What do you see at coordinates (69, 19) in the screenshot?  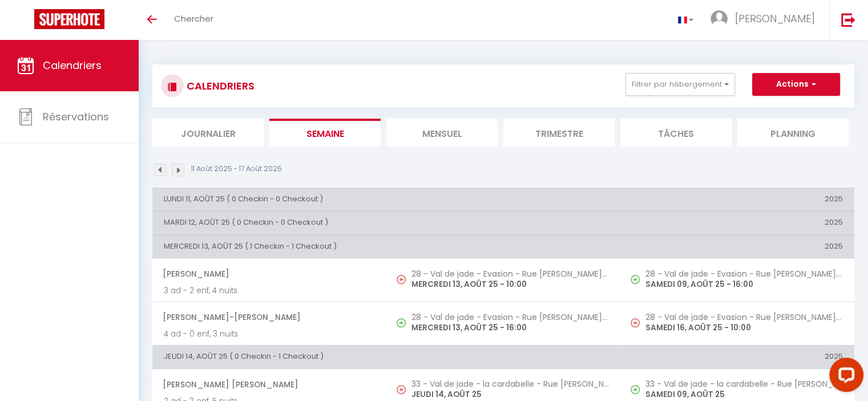 I see `img: Super Booking` at bounding box center [69, 19].